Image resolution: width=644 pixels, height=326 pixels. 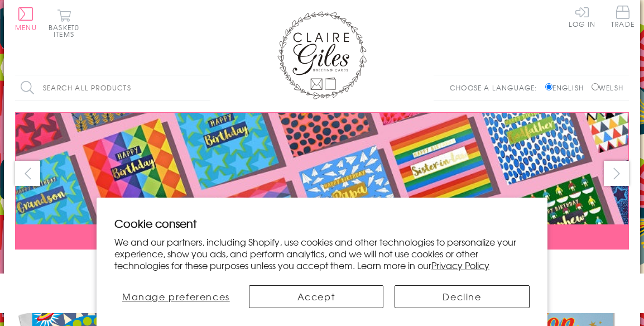 What do you see at coordinates (607, 88) in the screenshot?
I see `label: Welsh` at bounding box center [607, 88].